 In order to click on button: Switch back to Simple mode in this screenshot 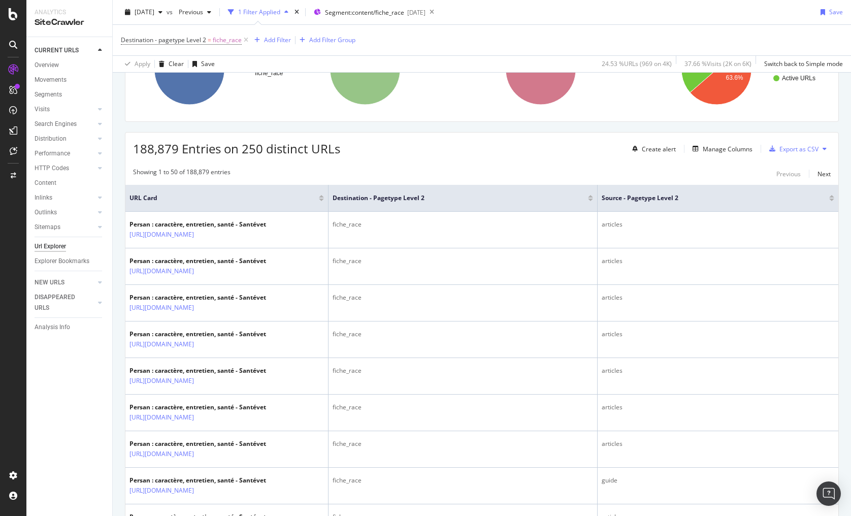, I will do `click(801, 64)`.